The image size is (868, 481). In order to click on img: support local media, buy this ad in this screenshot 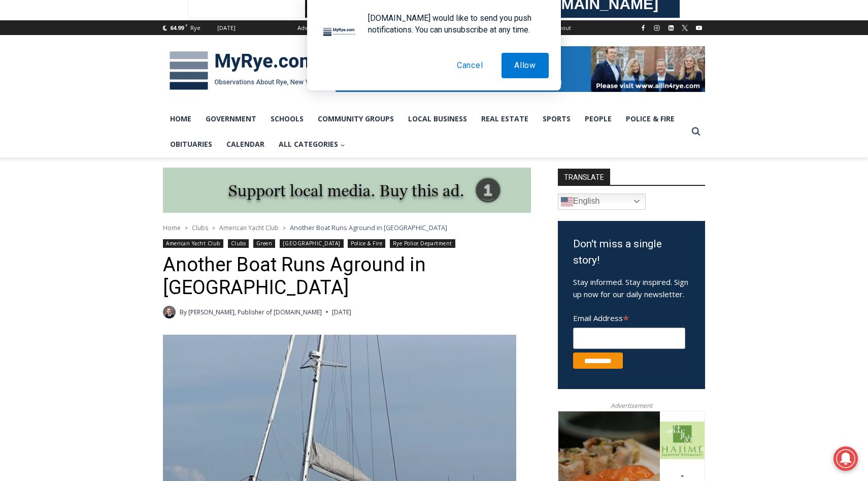, I will do `click(347, 191)`.